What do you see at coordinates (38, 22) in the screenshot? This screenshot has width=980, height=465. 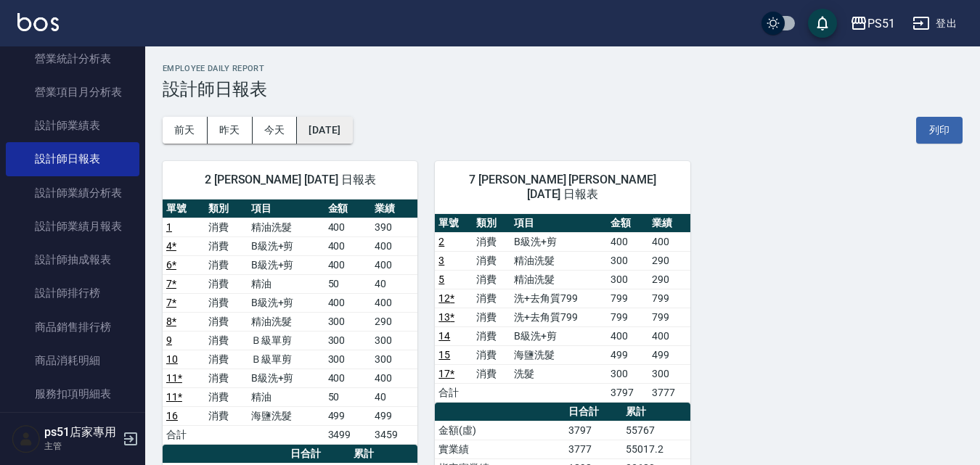 I see `img: Logo` at bounding box center [38, 22].